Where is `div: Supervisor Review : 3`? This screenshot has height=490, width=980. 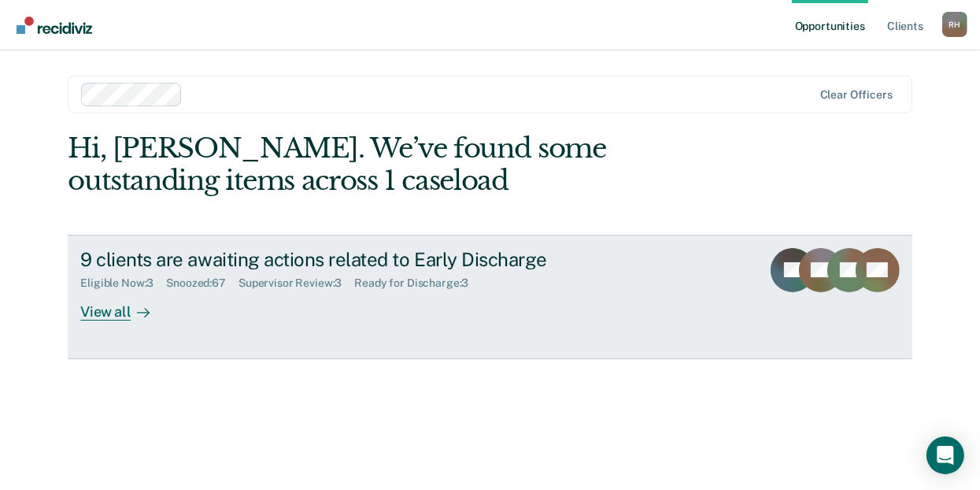
div: Supervisor Review : 3 is located at coordinates (296, 283).